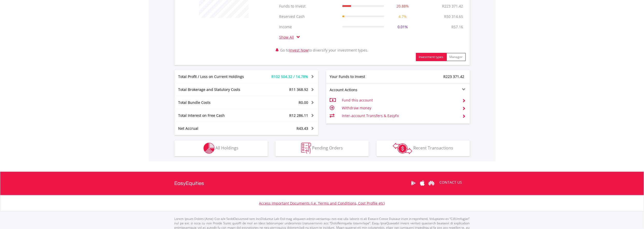 The image size is (644, 229). What do you see at coordinates (423, 148) in the screenshot?
I see `button: Recent Transactions` at bounding box center [423, 148].